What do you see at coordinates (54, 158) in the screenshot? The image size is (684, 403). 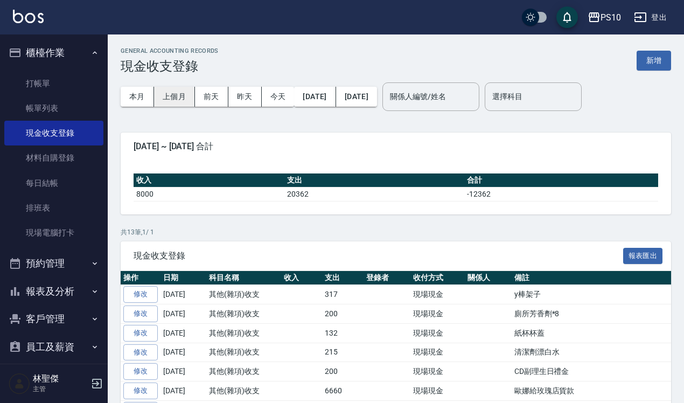 I see `a: 材料自購登錄` at bounding box center [54, 158].